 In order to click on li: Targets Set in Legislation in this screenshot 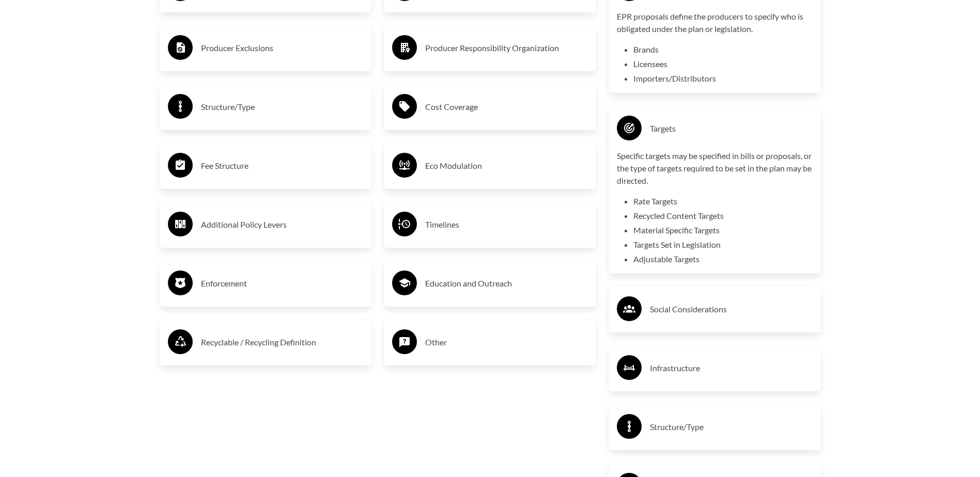, I will do `click(723, 244)`.